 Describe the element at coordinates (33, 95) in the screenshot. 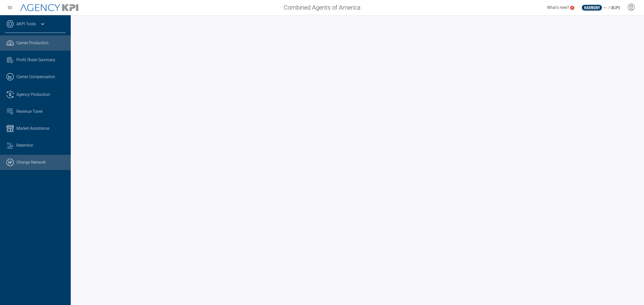

I see `span: Agency Production` at that location.